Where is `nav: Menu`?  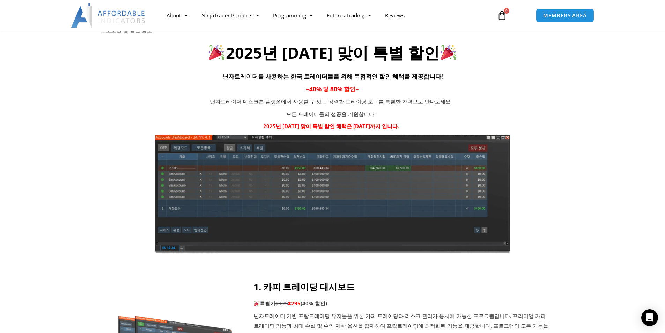
nav: Menu is located at coordinates (324, 15).